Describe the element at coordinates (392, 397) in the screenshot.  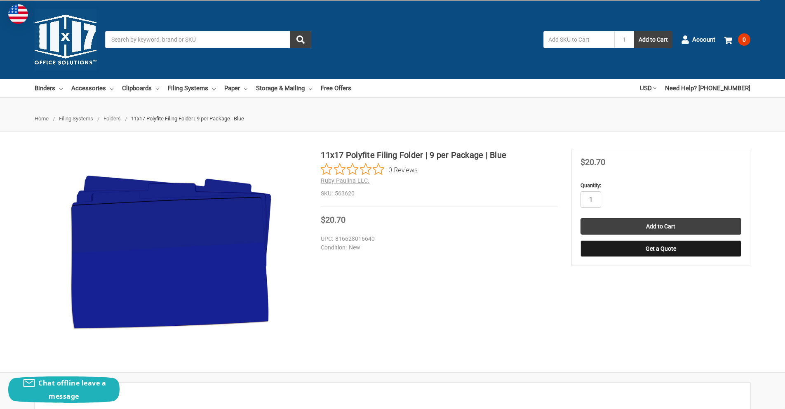
I see `h2: Description` at that location.